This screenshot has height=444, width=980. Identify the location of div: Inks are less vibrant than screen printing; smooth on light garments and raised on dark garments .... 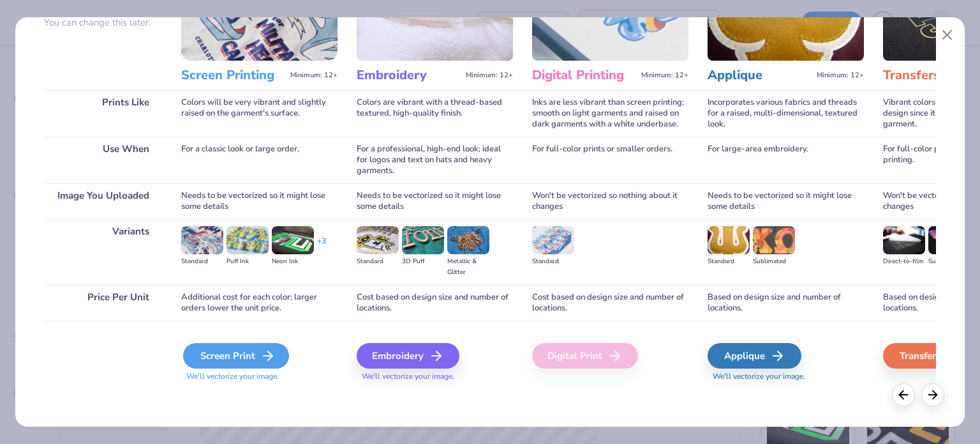
(610, 113).